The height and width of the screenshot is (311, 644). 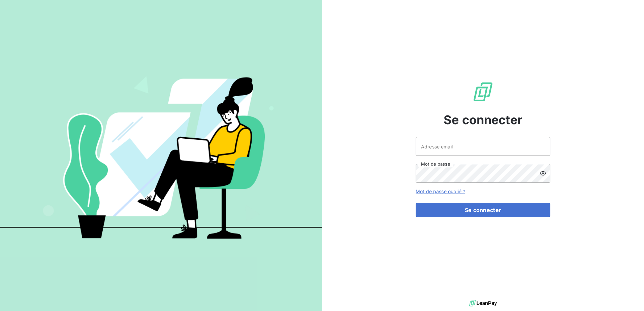 I want to click on input: placeholder, so click(x=483, y=146).